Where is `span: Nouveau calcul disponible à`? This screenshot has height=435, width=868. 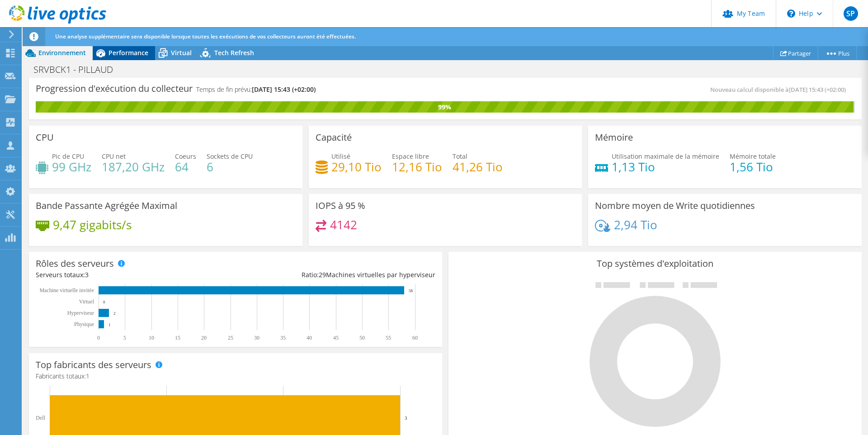
span: Nouveau calcul disponible à is located at coordinates (781, 89).